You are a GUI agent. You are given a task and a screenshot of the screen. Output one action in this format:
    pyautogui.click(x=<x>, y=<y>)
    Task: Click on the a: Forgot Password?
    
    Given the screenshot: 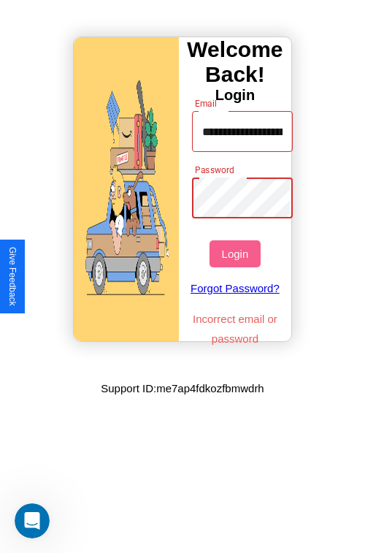 What is the action you would take?
    pyautogui.click(x=235, y=288)
    